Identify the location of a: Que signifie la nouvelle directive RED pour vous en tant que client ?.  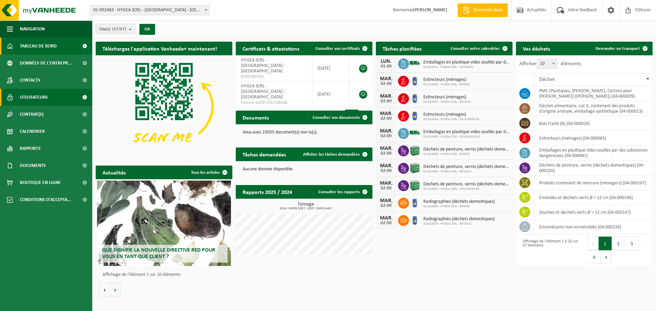
(164, 224).